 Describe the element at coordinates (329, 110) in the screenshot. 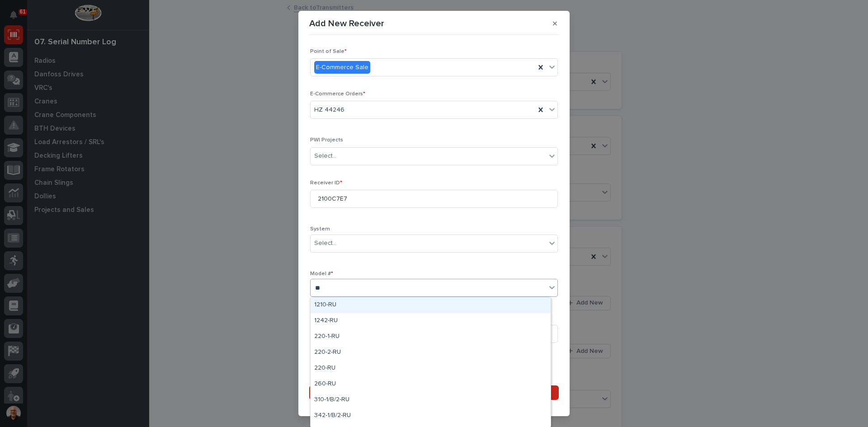

I see `span: HZ 44246` at that location.